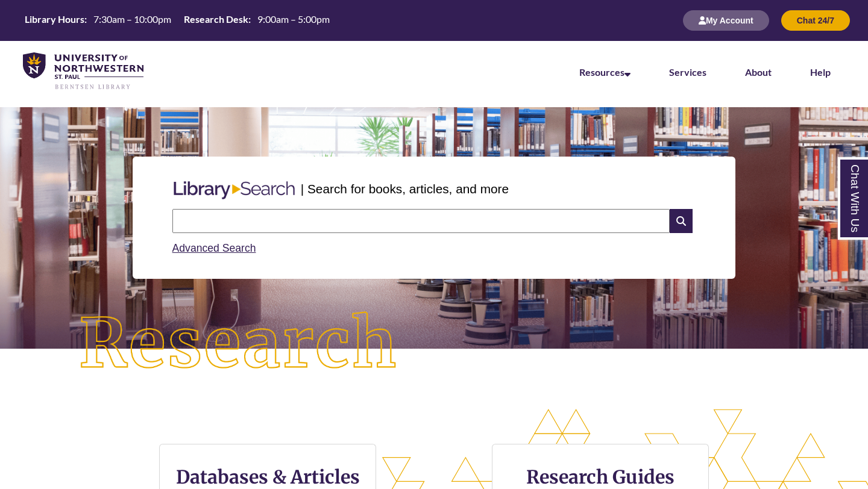  I want to click on a: Hours Today, so click(177, 20).